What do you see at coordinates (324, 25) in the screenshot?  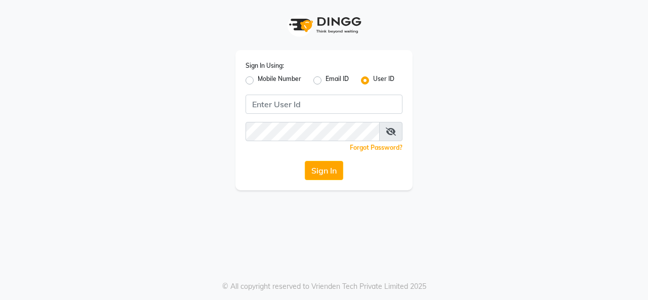 I see `img: logo1.svg` at bounding box center [324, 25].